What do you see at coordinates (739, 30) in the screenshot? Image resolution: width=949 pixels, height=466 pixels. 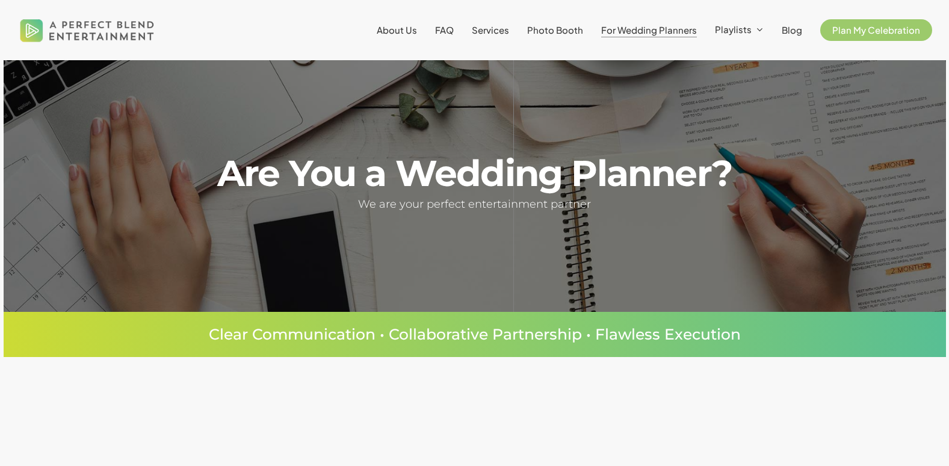 I see `a: Playlists` at bounding box center [739, 30].